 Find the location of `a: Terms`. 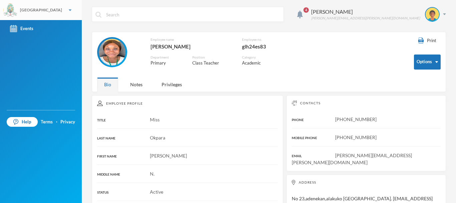

a: Terms is located at coordinates (47, 122).